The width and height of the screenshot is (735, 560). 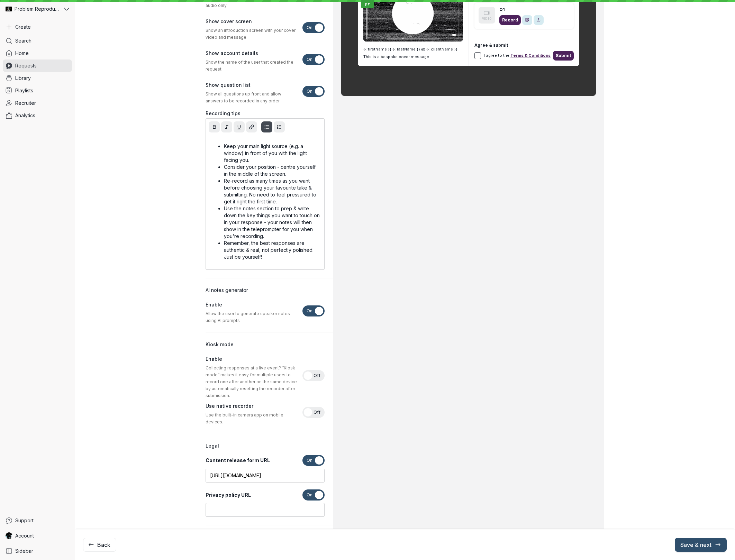 I want to click on span: Agree & submit, so click(x=524, y=45).